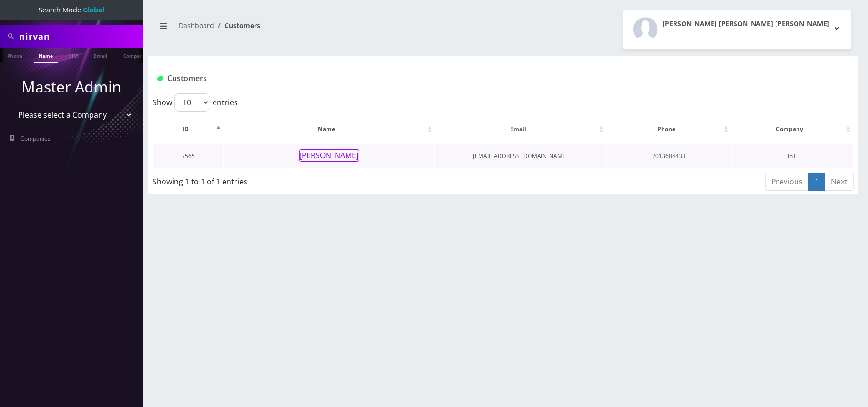  Describe the element at coordinates (787, 182) in the screenshot. I see `a: Previous` at that location.